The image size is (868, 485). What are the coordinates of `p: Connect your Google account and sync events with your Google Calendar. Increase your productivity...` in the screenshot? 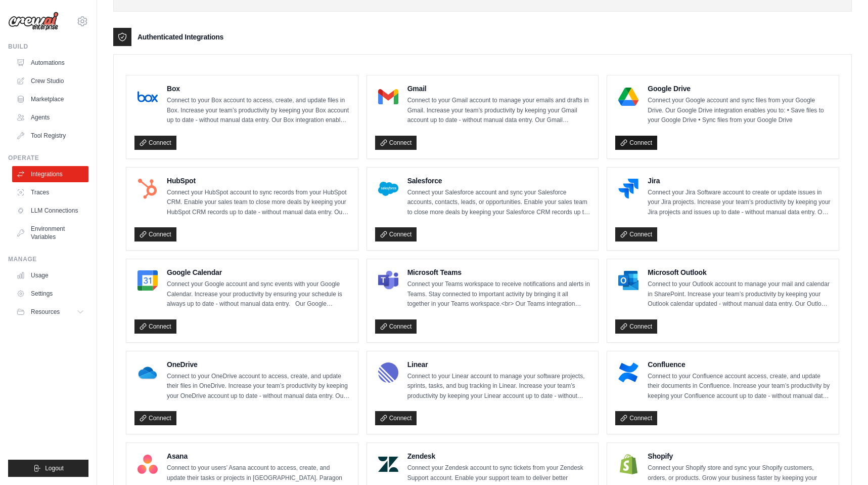 It's located at (258, 294).